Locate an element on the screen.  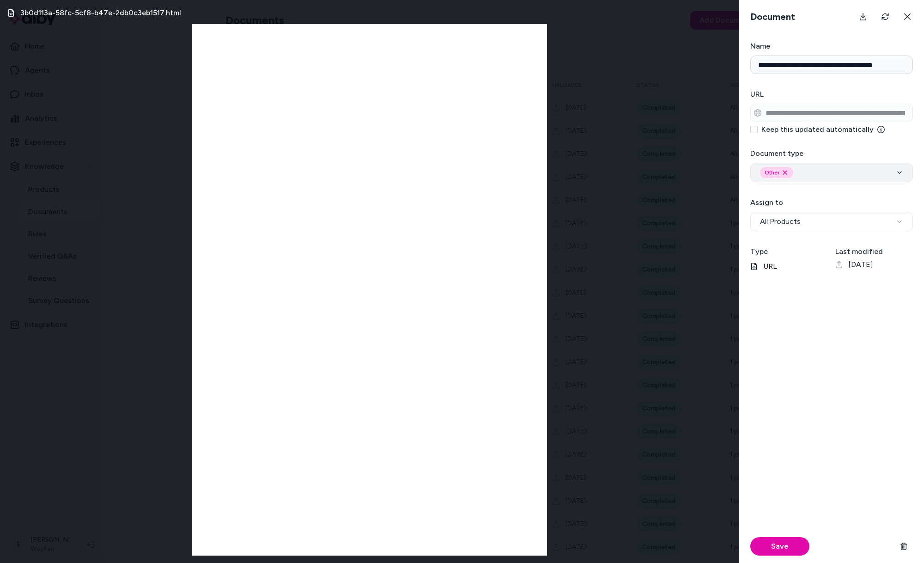
label: Keep this updated automatically is located at coordinates (823, 130).